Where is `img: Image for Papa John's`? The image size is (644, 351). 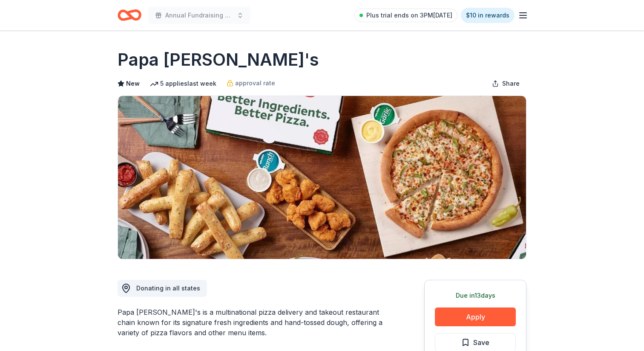
img: Image for Papa John's is located at coordinates (322, 177).